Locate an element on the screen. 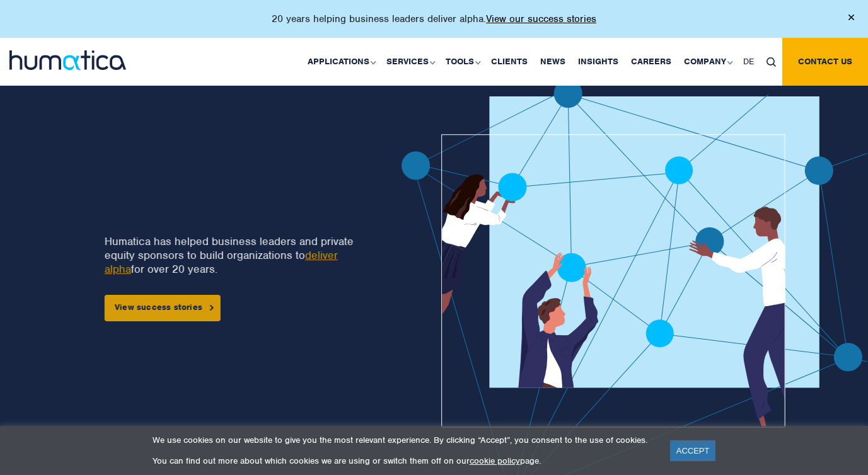  a: ACCEPT is located at coordinates (692, 451).